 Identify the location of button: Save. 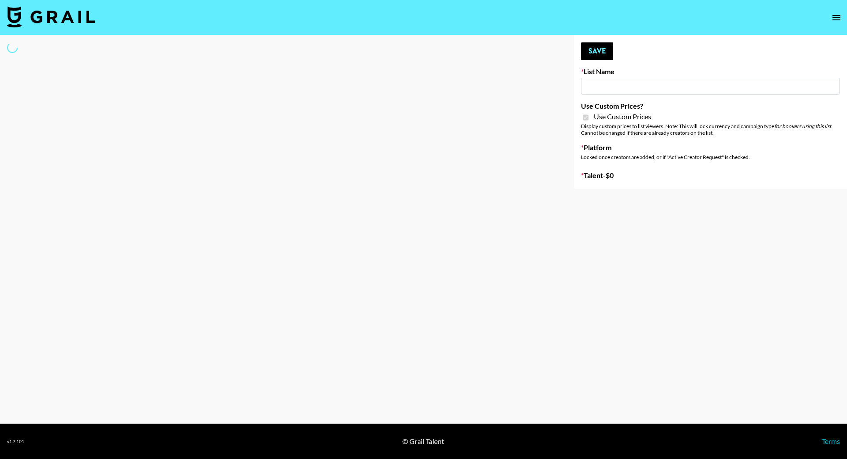
(597, 51).